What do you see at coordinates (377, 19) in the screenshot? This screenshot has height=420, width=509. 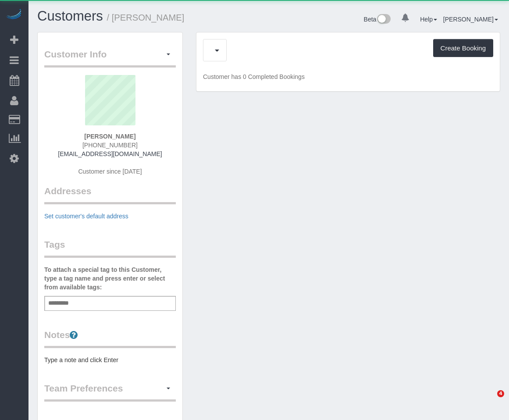 I see `a: Beta` at bounding box center [377, 19].